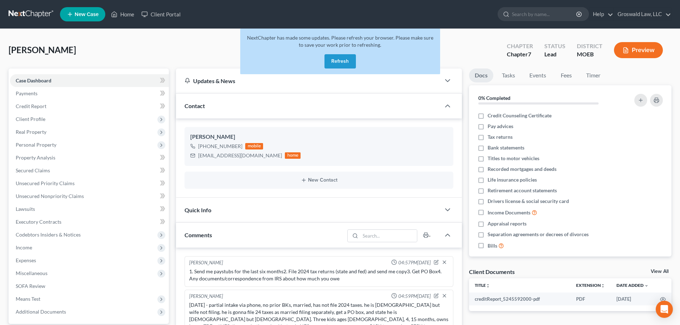 The height and width of the screenshot is (325, 680). What do you see at coordinates (41, 312) in the screenshot?
I see `span: Additional Documents` at bounding box center [41, 312].